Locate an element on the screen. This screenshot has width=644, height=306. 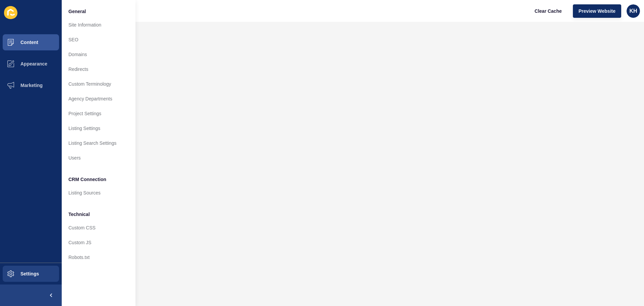
a: SEO is located at coordinates (98, 40).